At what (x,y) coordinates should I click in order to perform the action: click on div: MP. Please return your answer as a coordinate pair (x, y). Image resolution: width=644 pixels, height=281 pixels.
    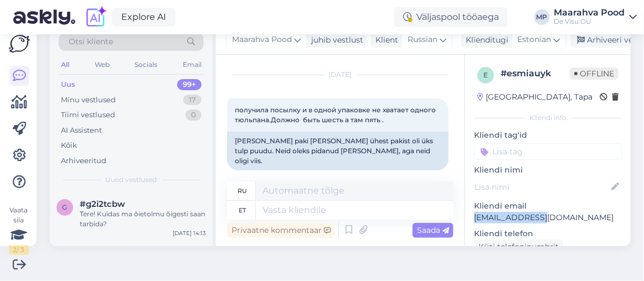
    Looking at the image, I should click on (542, 17).